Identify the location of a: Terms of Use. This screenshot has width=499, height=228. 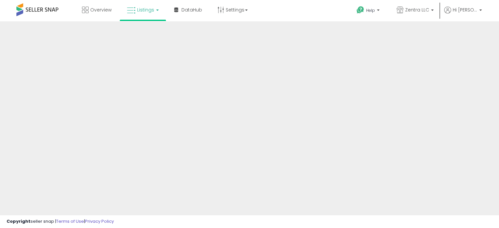
(70, 221).